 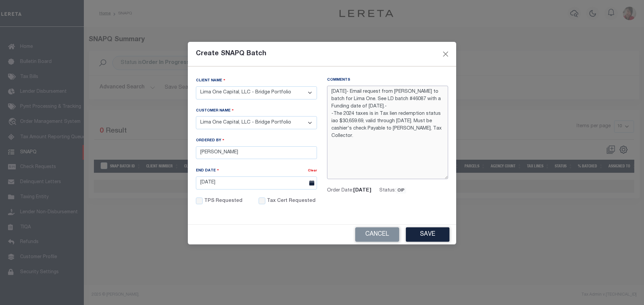 What do you see at coordinates (291, 201) in the screenshot?
I see `label: Tax Cert Requested` at bounding box center [291, 201].